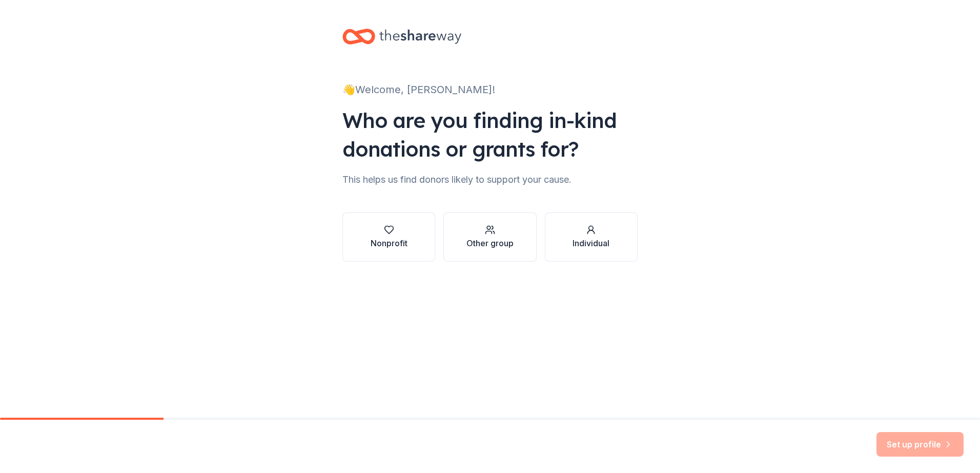 This screenshot has width=980, height=473. What do you see at coordinates (490, 180) in the screenshot?
I see `div: This helps us find donors likely to support your cause.` at bounding box center [490, 180].